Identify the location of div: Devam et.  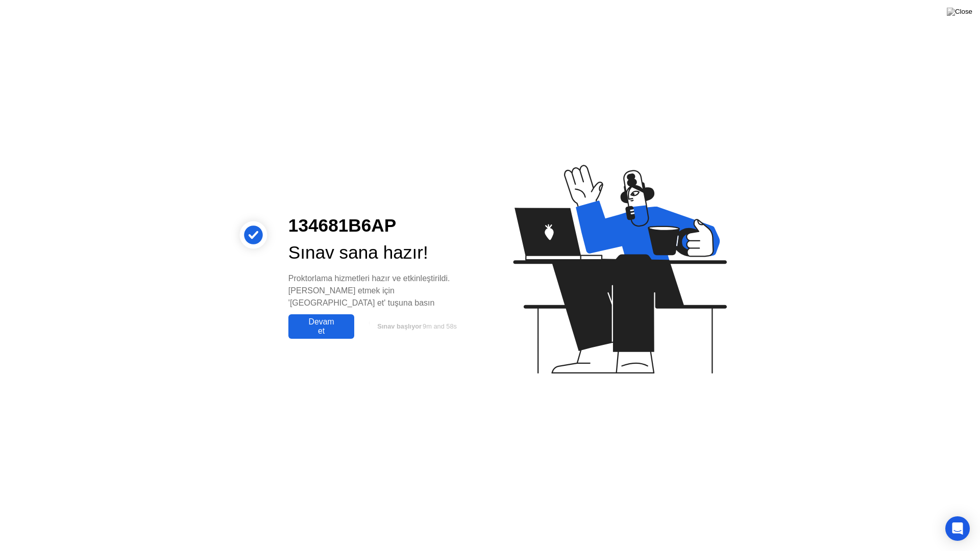
(321, 327).